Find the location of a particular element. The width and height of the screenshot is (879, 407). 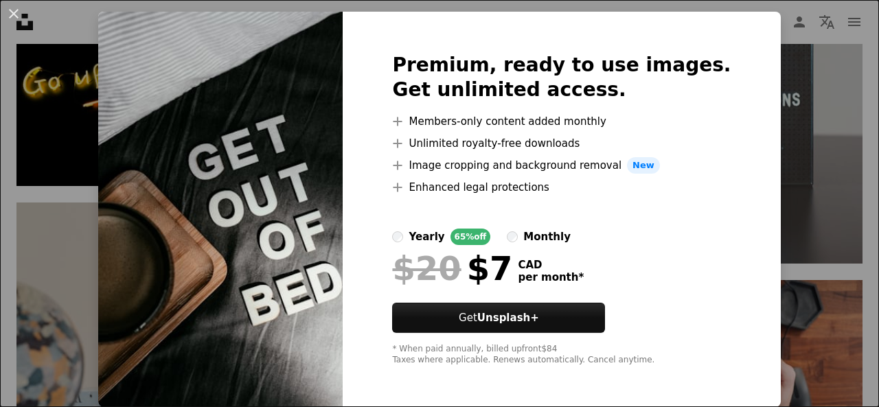

h2: Premium, ready to use images. Get unlimited access. is located at coordinates (561, 78).